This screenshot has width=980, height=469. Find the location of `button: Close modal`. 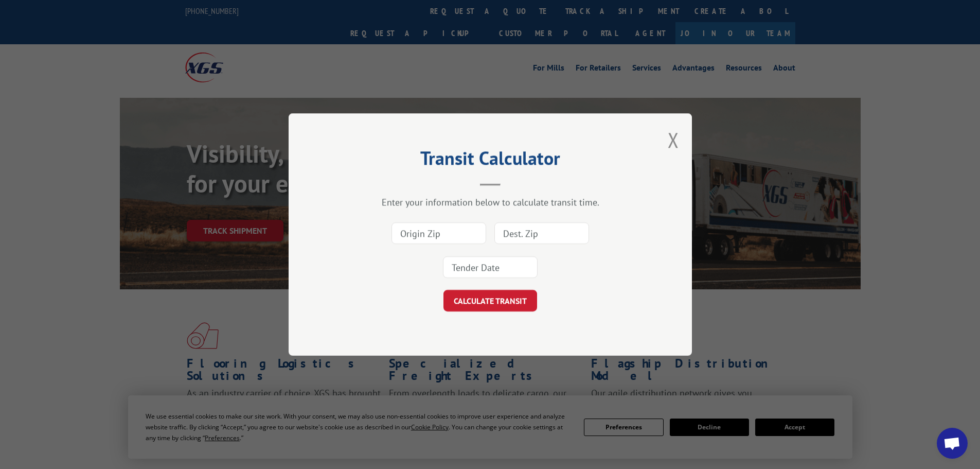

button: Close modal is located at coordinates (674, 140).